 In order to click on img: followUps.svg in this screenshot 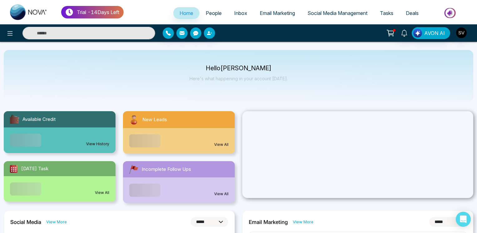, I will do `click(134, 169)`.